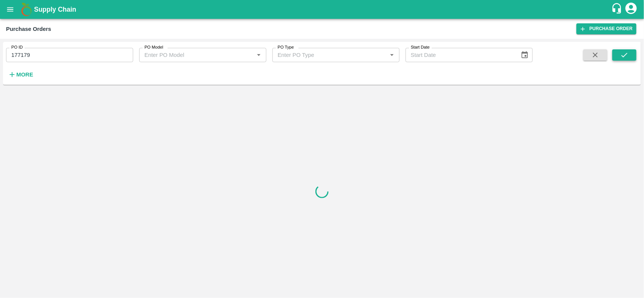 This screenshot has width=644, height=298. I want to click on img: logo, so click(27, 9).